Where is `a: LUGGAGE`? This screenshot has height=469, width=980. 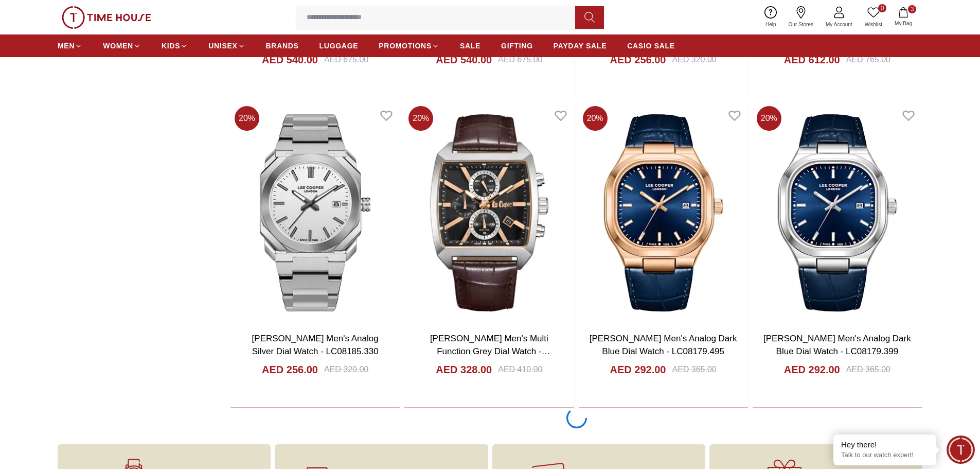 a: LUGGAGE is located at coordinates (339, 46).